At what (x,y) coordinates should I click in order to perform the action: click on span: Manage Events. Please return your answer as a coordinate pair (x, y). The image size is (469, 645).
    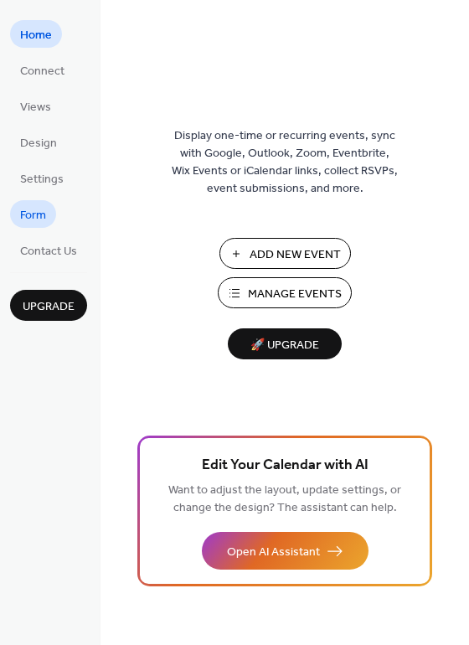
    Looking at the image, I should click on (295, 294).